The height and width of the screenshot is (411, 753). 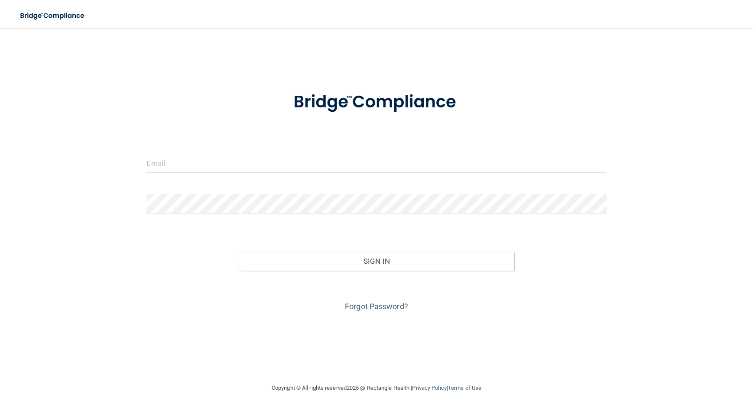 What do you see at coordinates (376, 163) in the screenshot?
I see `input: Email` at bounding box center [376, 163].